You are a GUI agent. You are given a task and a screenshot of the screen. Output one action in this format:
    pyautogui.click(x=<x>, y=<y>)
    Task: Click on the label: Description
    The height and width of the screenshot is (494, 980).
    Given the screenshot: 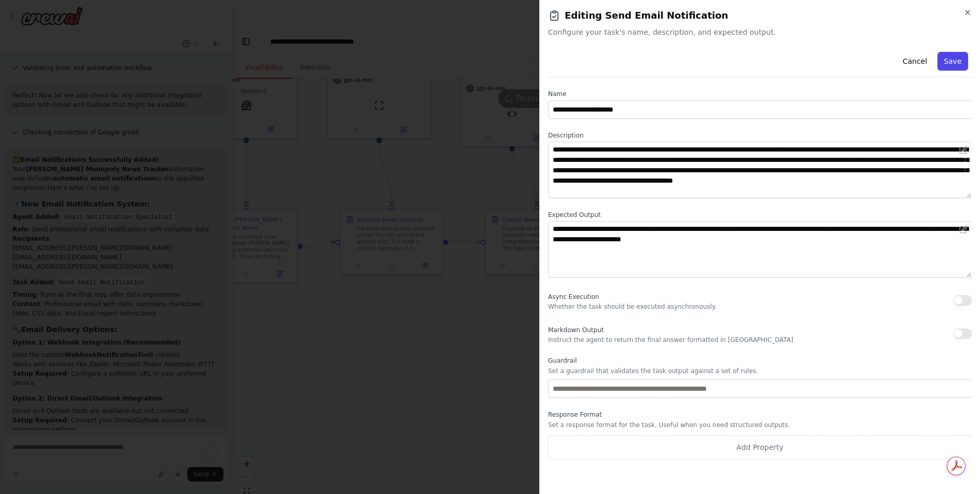 What is the action you would take?
    pyautogui.click(x=760, y=136)
    